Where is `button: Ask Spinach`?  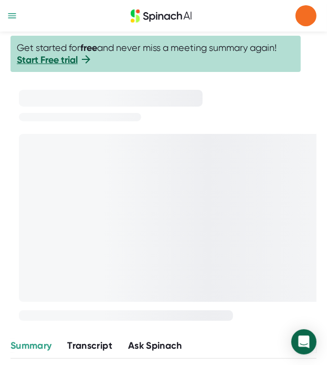
button: Ask Spinach is located at coordinates (155, 345).